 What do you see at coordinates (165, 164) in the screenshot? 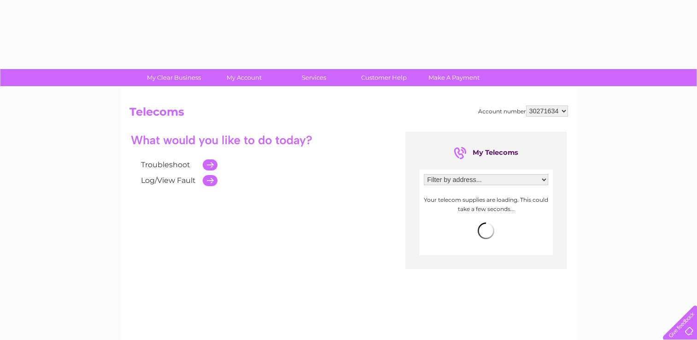
I see `a: Troubleshoot` at bounding box center [165, 164].